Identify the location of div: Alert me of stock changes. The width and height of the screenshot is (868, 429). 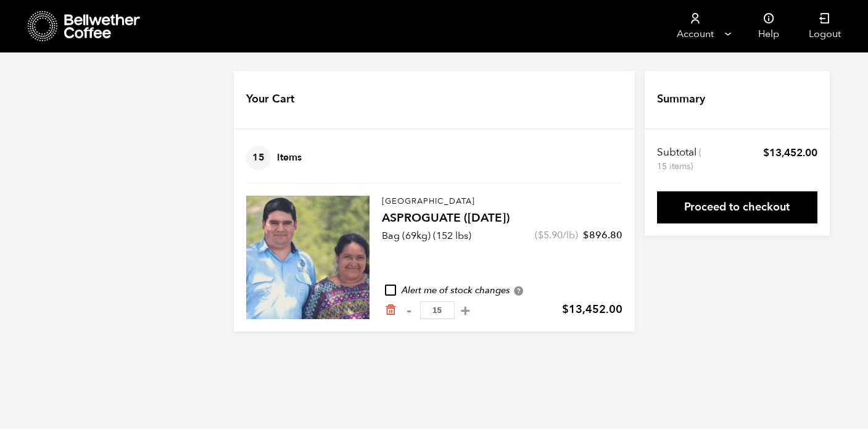
(502, 291).